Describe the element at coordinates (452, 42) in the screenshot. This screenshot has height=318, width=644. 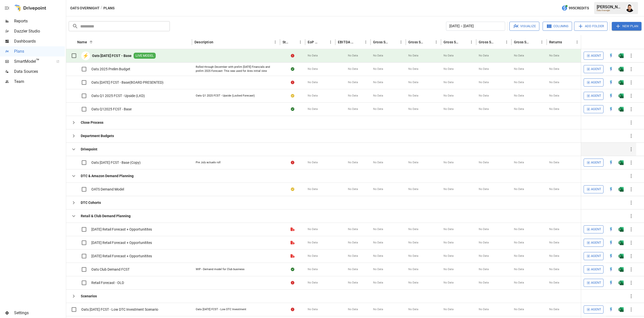
I see `div: Gross Sales: Marketplace` at that location.